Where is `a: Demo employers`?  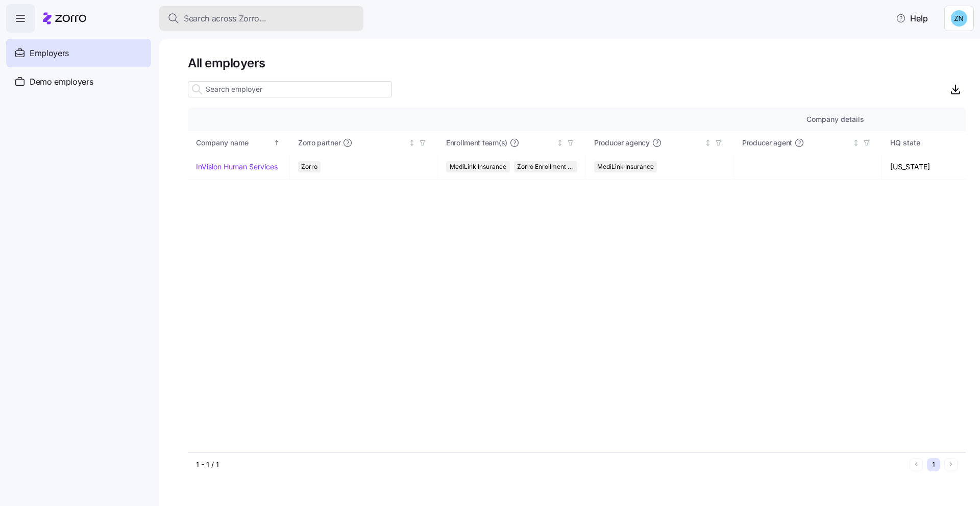 a: Demo employers is located at coordinates (79, 82).